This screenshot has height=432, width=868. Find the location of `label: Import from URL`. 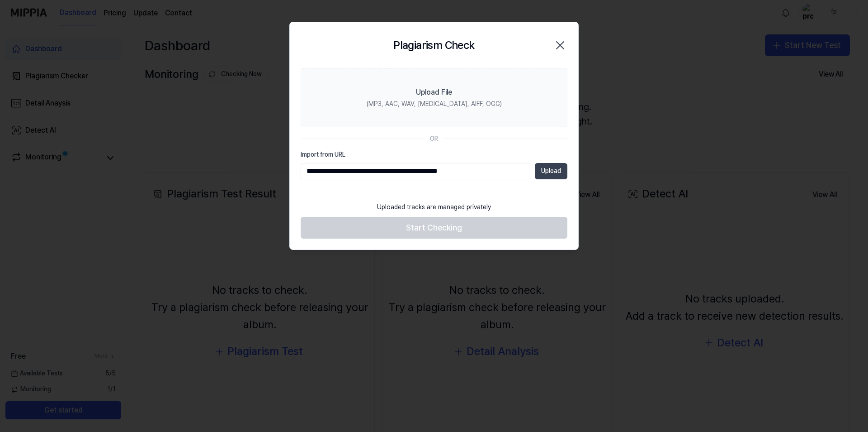

label: Import from URL is located at coordinates (434, 155).